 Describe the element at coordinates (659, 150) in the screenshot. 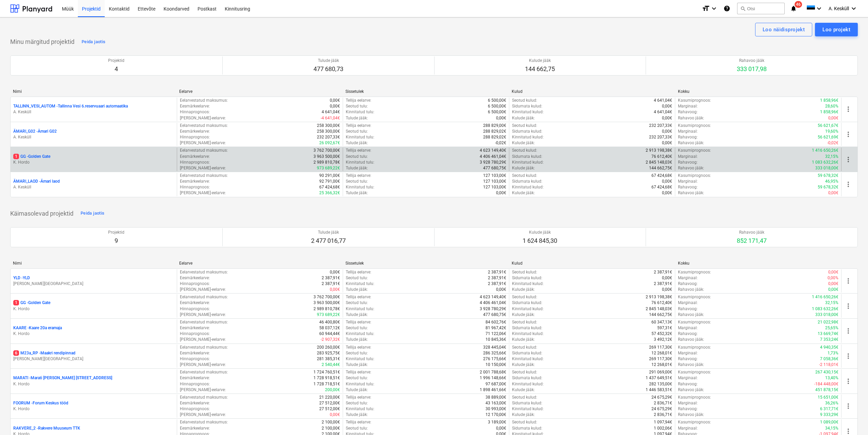

I see `p: 2 913 198,38€` at that location.